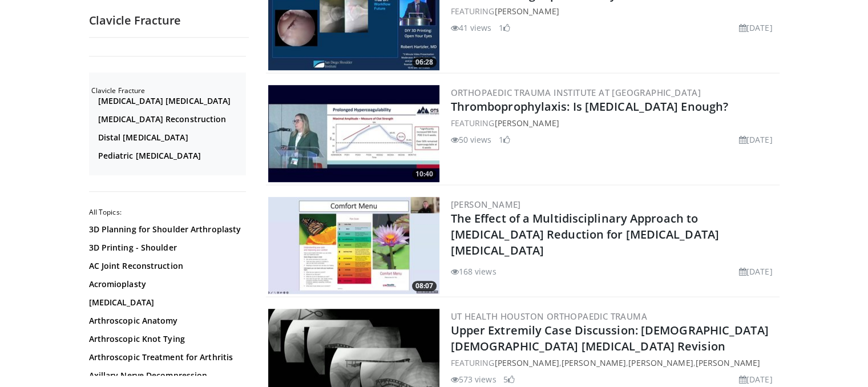  I want to click on span: 08:07, so click(424, 286).